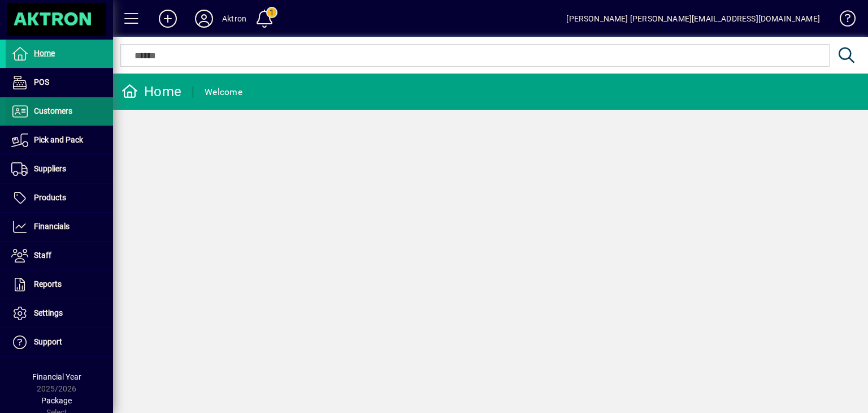 This screenshot has width=868, height=413. What do you see at coordinates (58, 139) in the screenshot?
I see `span: Pick and Pack` at bounding box center [58, 139].